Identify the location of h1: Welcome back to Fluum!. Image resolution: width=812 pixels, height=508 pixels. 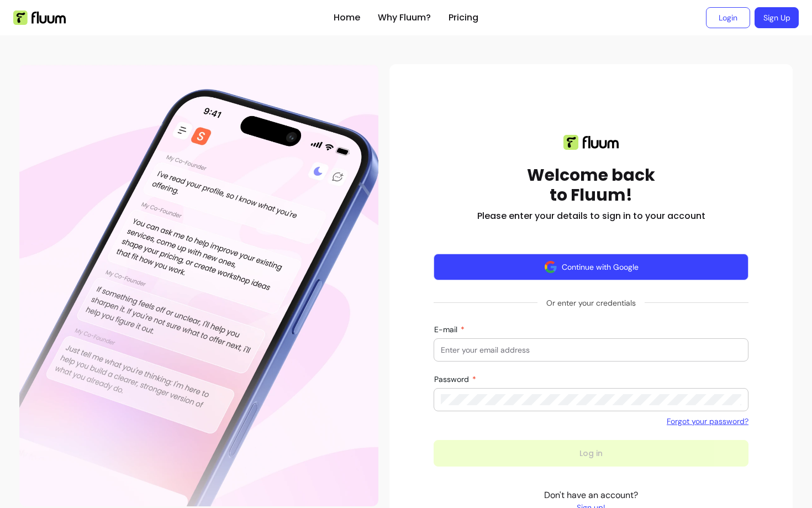
(592, 185).